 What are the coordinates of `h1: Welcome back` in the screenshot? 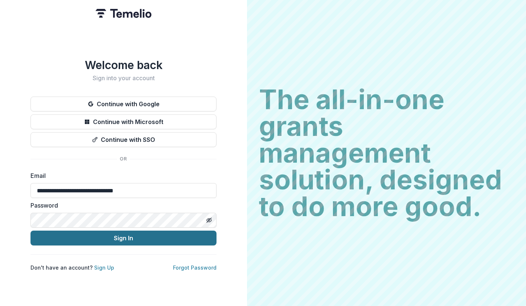 It's located at (123, 65).